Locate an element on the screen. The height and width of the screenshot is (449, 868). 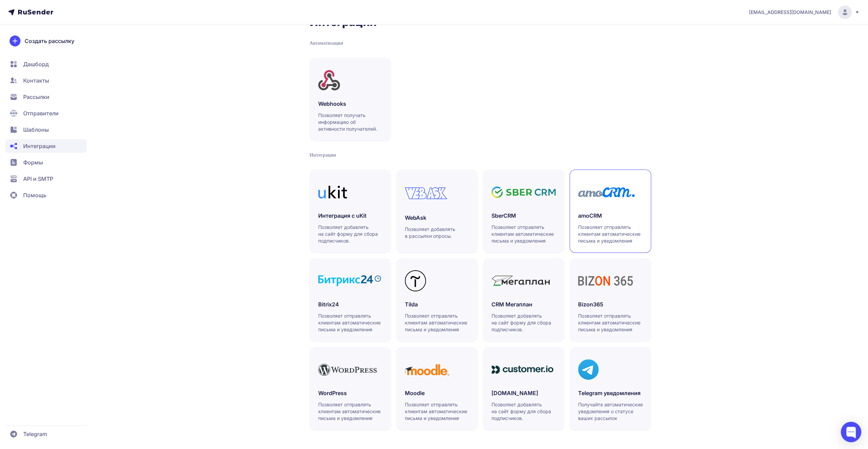
span: Интеграции is located at coordinates (39, 146).